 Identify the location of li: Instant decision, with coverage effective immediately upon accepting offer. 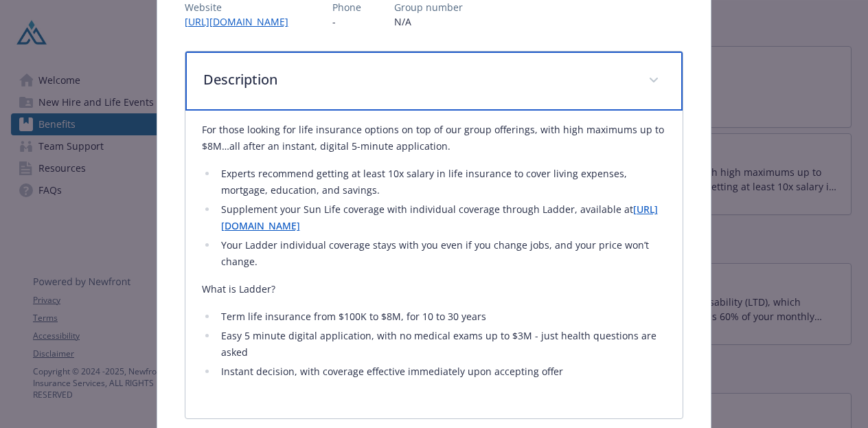
(442, 371).